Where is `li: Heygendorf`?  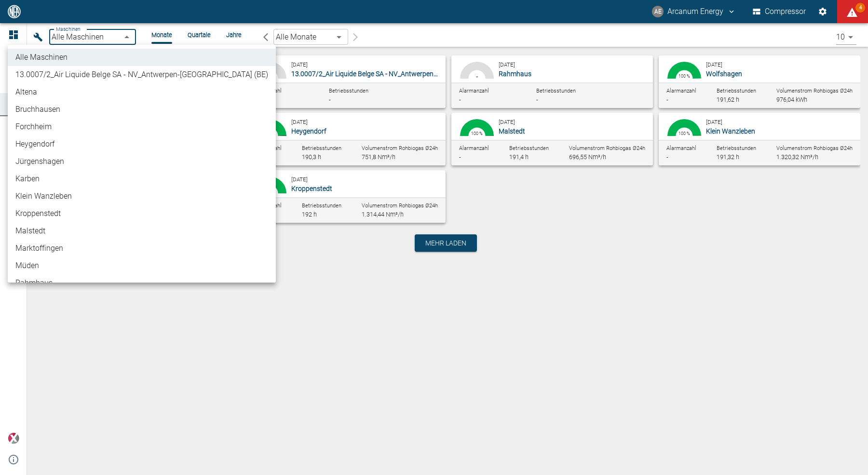
li: Heygendorf is located at coordinates (142, 144).